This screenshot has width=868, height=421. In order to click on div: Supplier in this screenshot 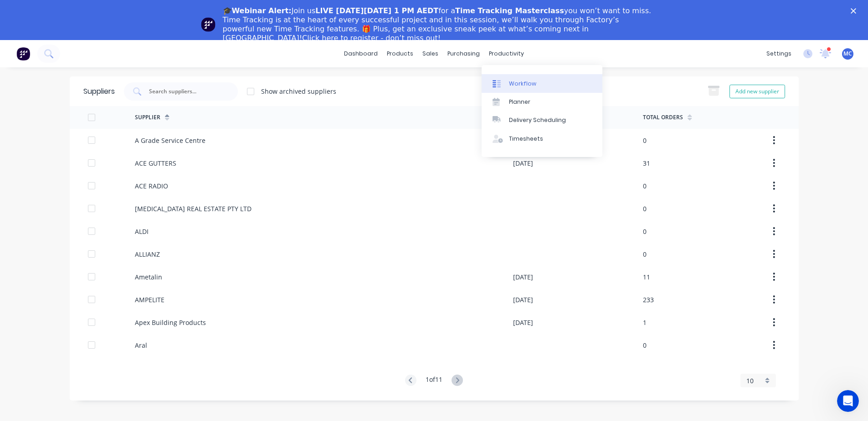, I will do `click(148, 117)`.